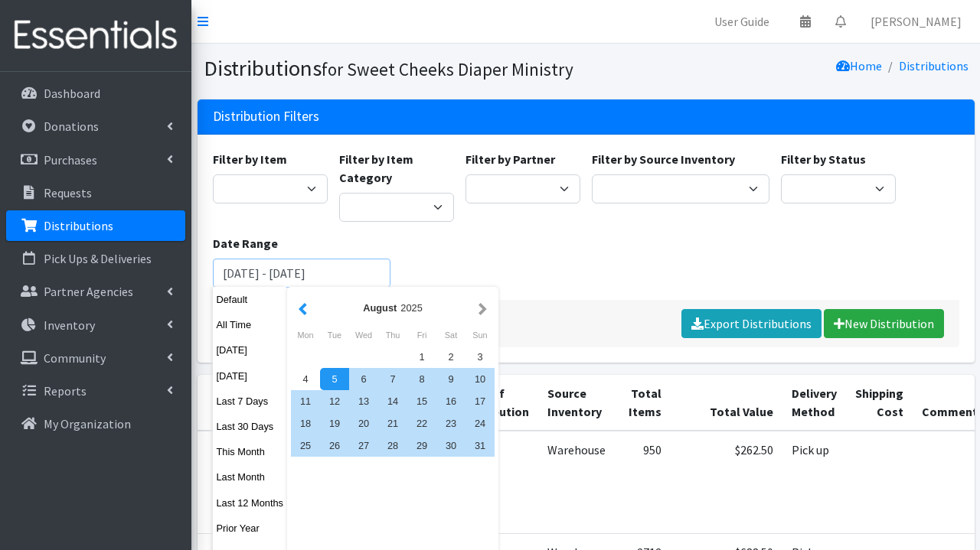  Describe the element at coordinates (422, 445) in the screenshot. I see `div: 29` at that location.